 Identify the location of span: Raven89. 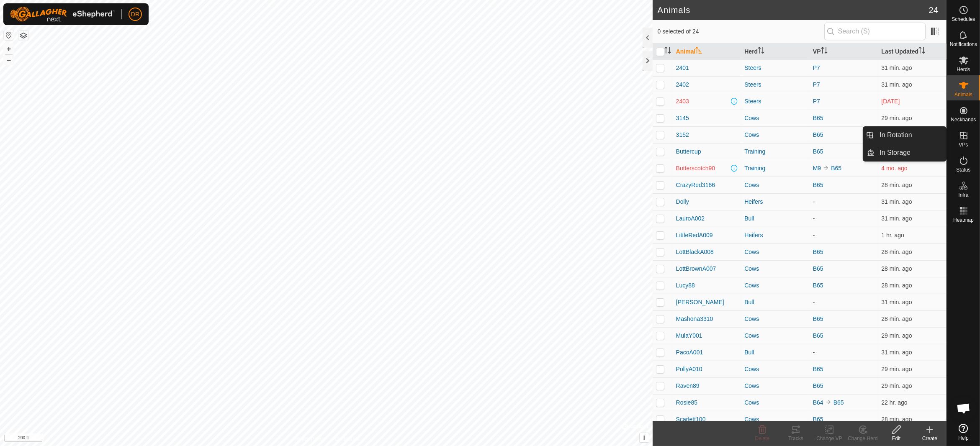
(688, 386).